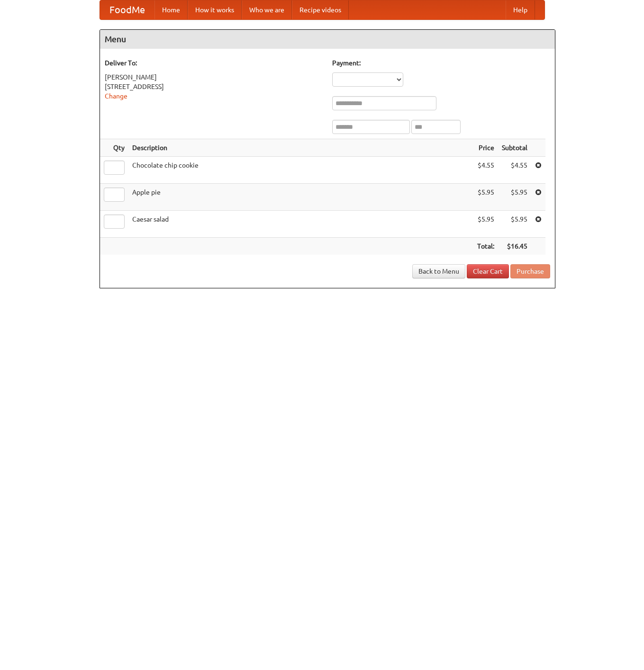  What do you see at coordinates (301, 148) in the screenshot?
I see `th: Description` at bounding box center [301, 148].